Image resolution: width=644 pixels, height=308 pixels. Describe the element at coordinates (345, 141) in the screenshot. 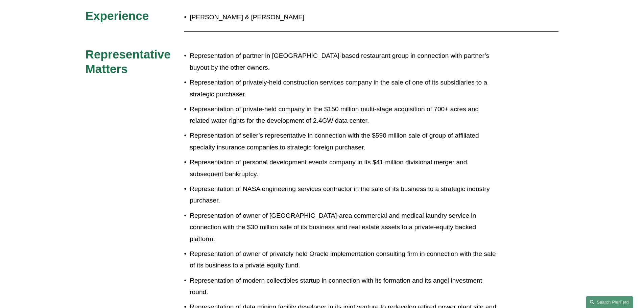

I see `p: Representation of seller’s representative in connection with the $590 million sale of group of af...` at that location.